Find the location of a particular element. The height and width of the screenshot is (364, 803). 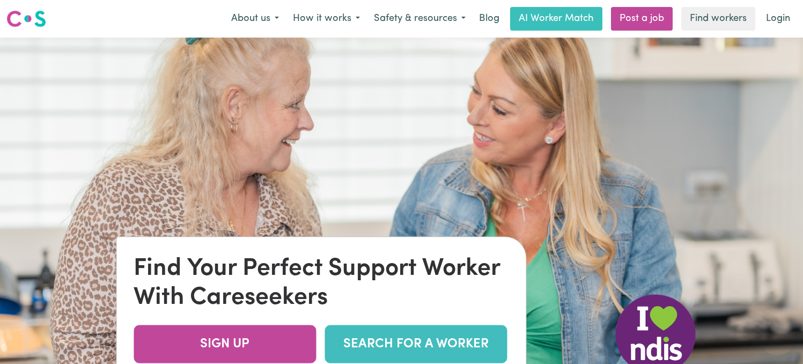

a: AI Worker Match is located at coordinates (557, 19).